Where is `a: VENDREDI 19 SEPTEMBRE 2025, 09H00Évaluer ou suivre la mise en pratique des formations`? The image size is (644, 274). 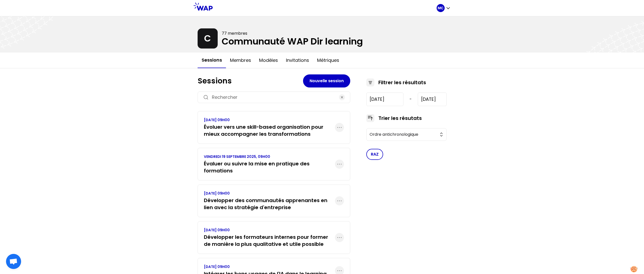 a: VENDREDI 19 SEPTEMBRE 2025, 09H00Évaluer ou suivre la mise en pratique des formations is located at coordinates (270, 164).